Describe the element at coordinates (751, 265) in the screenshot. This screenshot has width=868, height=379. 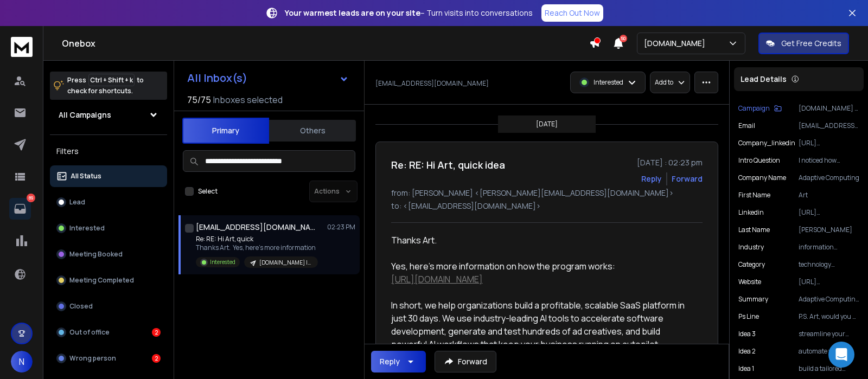
I see `p: Category` at that location.